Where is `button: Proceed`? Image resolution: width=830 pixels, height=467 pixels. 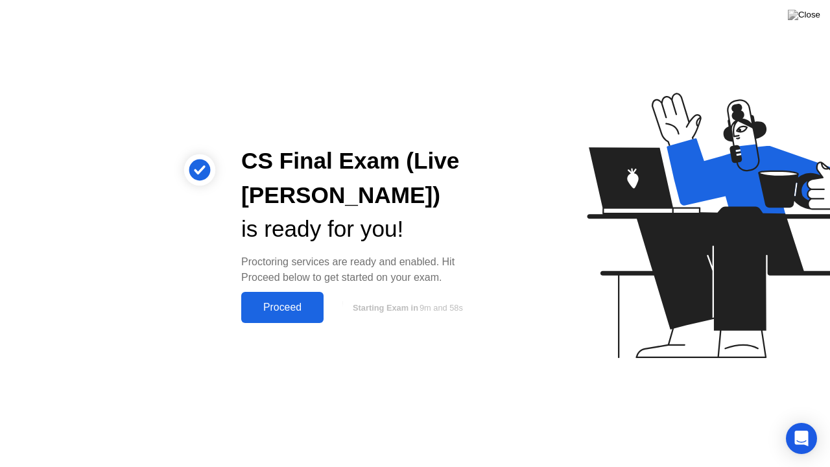
button: Proceed is located at coordinates (282, 307).